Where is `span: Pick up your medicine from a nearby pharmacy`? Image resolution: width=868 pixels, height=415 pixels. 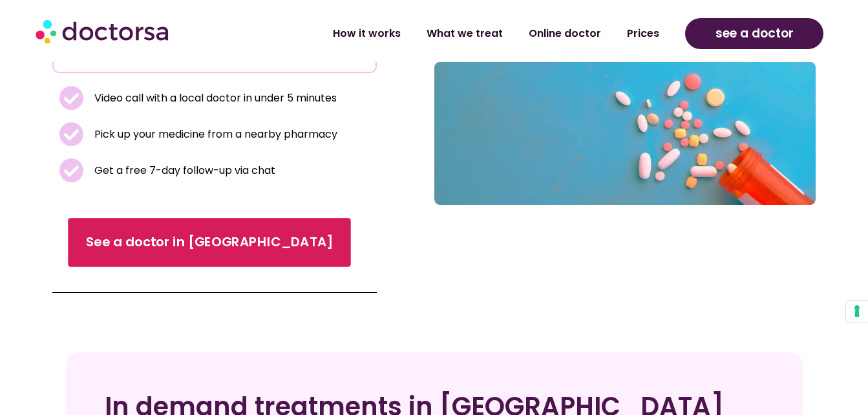 span: Pick up your medicine from a nearby pharmacy is located at coordinates (214, 134).